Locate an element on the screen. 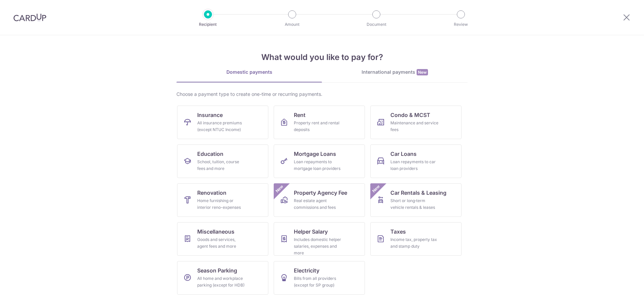 This screenshot has height=308, width=644. span: Condo & MCST is located at coordinates (410, 115).